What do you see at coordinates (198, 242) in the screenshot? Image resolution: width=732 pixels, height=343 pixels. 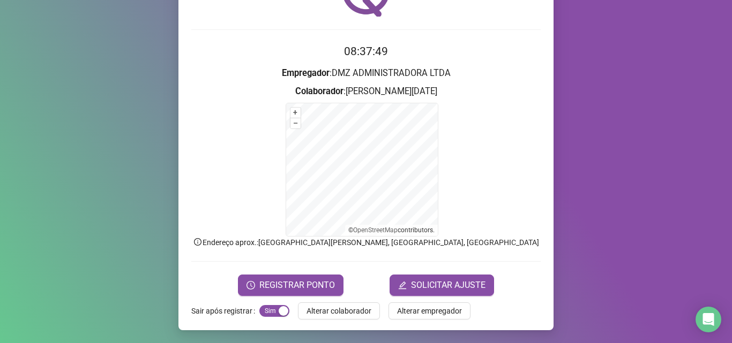 I see `span: info-circle` at bounding box center [198, 242].